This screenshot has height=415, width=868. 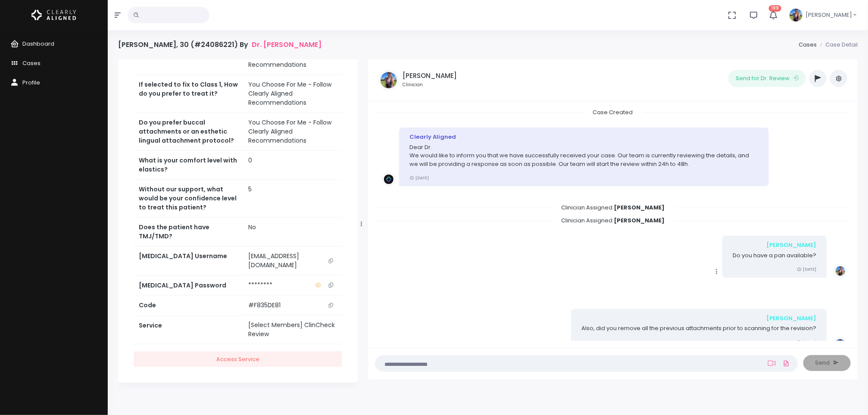 What do you see at coordinates (38, 43) in the screenshot?
I see `span: Dashboard` at bounding box center [38, 43].